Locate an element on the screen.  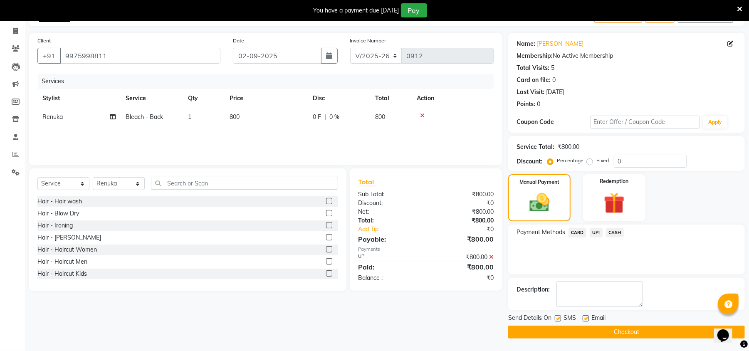
th: Stylist is located at coordinates (79, 98).